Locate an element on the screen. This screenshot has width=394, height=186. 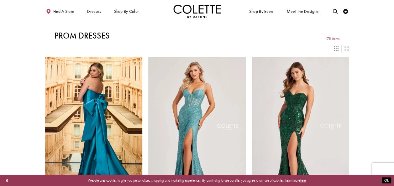
button: Close Dialog is located at coordinates (7, 181).